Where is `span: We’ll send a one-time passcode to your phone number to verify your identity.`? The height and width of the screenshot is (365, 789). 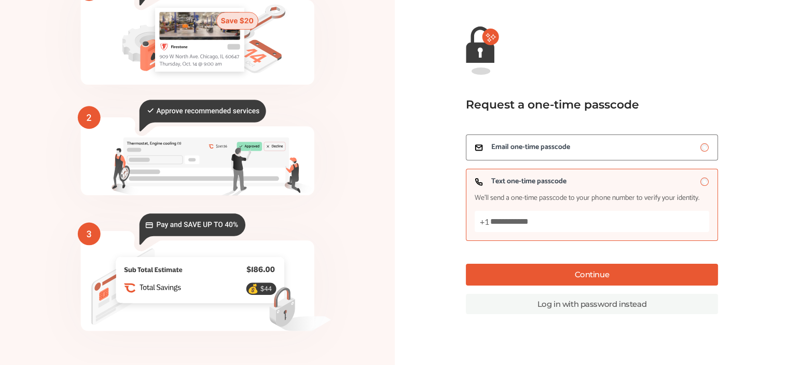 span: We’ll send a one-time passcode to your phone number to verify your identity. is located at coordinates (587, 198).